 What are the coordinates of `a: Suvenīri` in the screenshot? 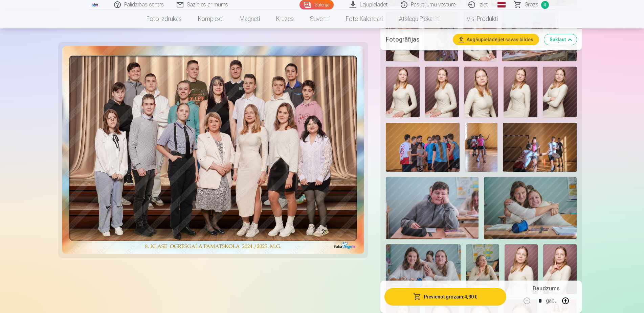 It's located at (320, 19).